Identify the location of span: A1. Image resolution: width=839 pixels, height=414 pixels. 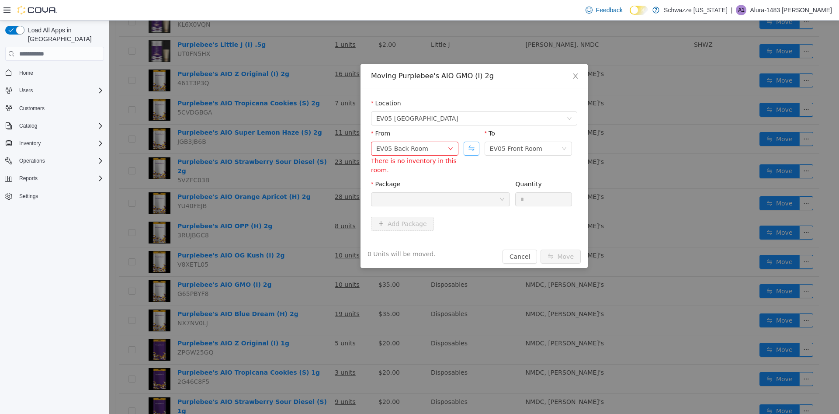
(742, 10).